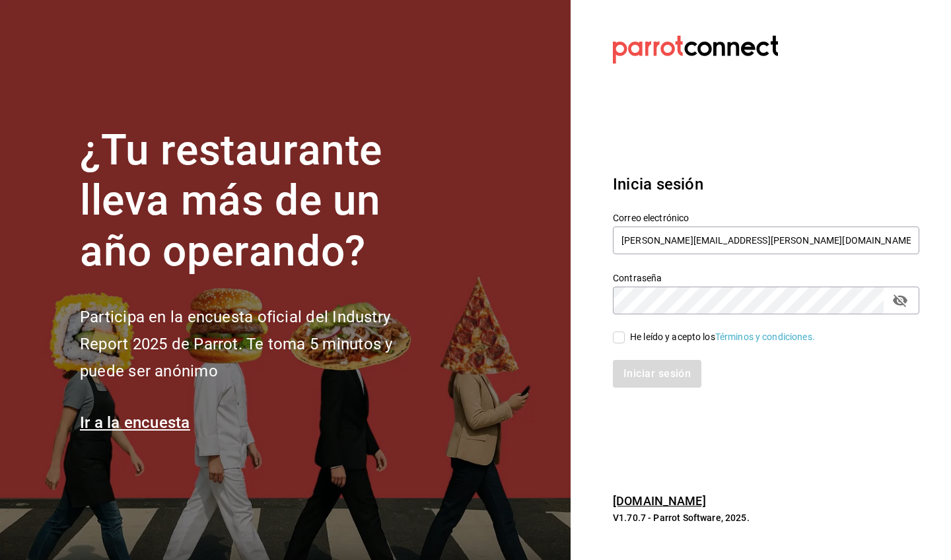 The image size is (951, 560). I want to click on p: V1.70.7 - Parrot Software, 2025., so click(766, 518).